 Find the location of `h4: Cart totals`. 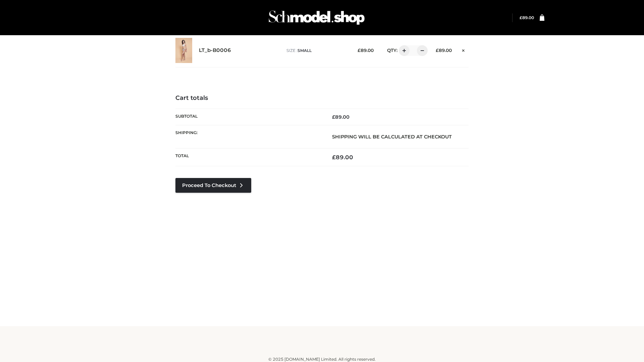

h4: Cart totals is located at coordinates (322, 98).